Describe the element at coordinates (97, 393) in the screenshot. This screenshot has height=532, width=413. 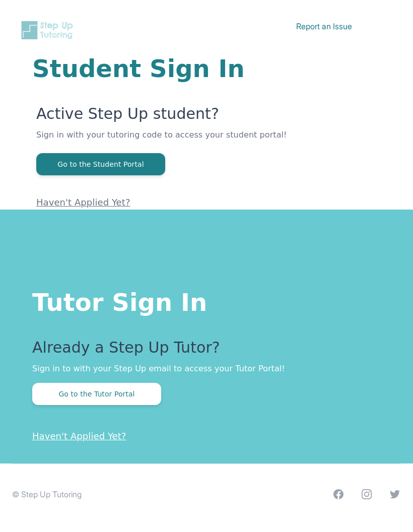
I see `a: Go to the Tutor Portal` at that location.